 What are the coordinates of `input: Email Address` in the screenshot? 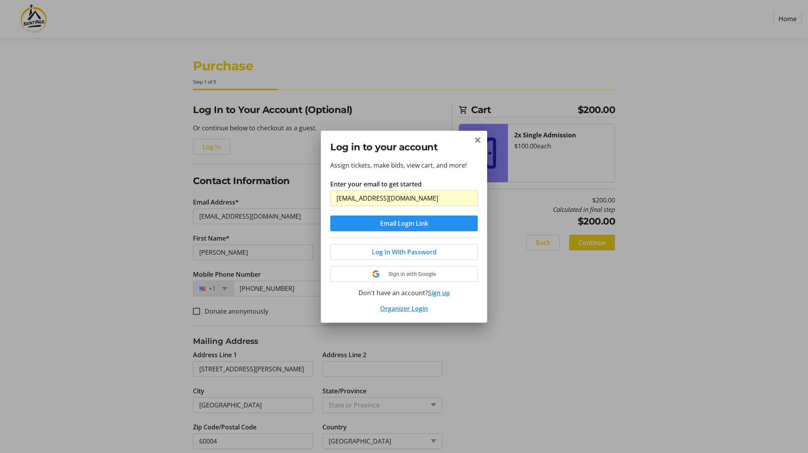 It's located at (404, 198).